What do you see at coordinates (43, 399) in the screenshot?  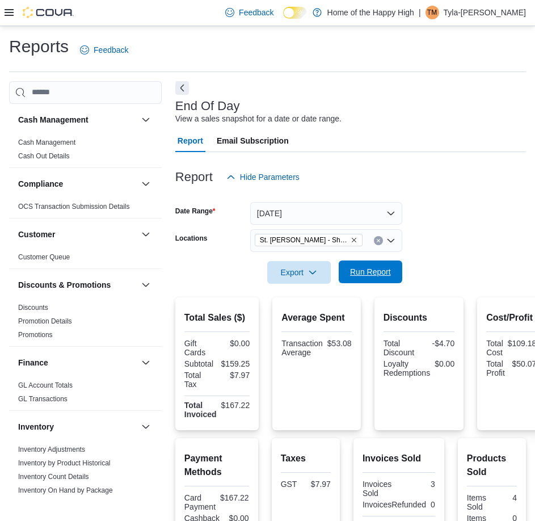 I see `span: GL Transactions` at bounding box center [43, 399].